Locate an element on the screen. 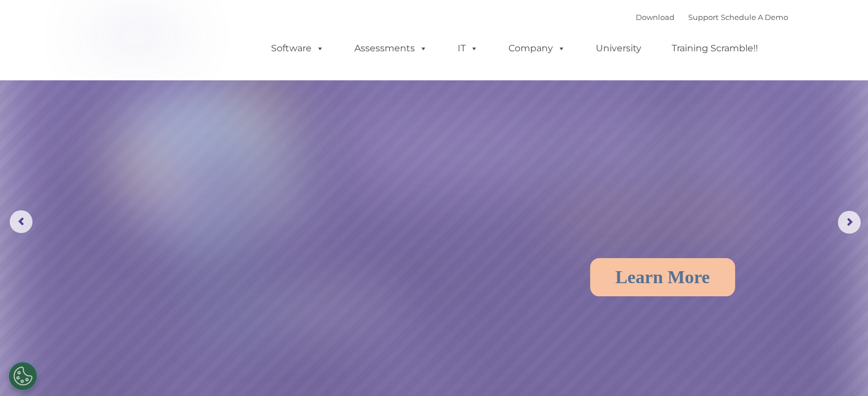 Image resolution: width=868 pixels, height=396 pixels. a: Training Scramble!! is located at coordinates (714, 48).